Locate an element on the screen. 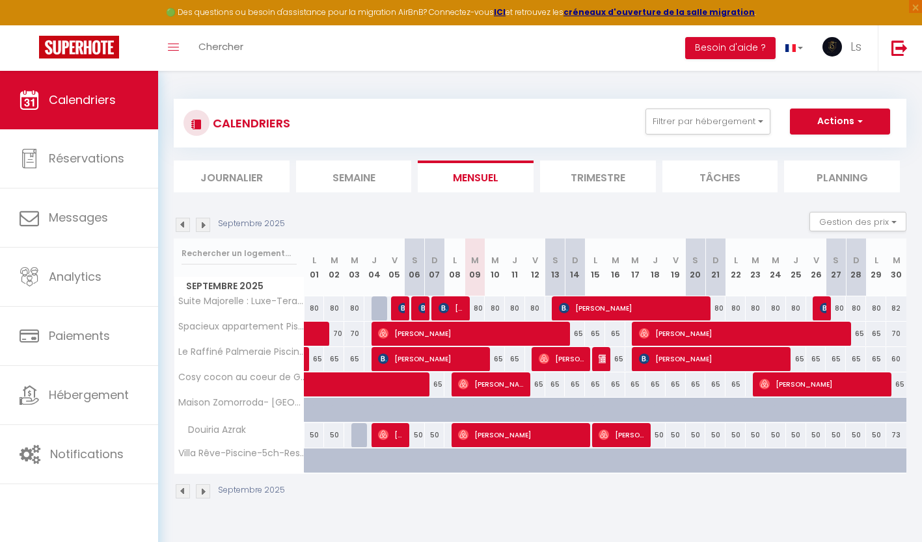  li: Journalier is located at coordinates (232, 176).